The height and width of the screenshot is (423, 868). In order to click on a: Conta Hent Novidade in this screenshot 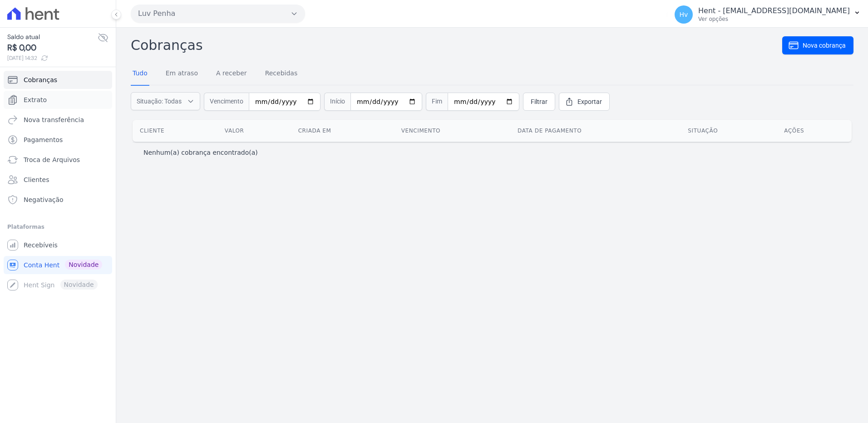, I will do `click(57, 265)`.